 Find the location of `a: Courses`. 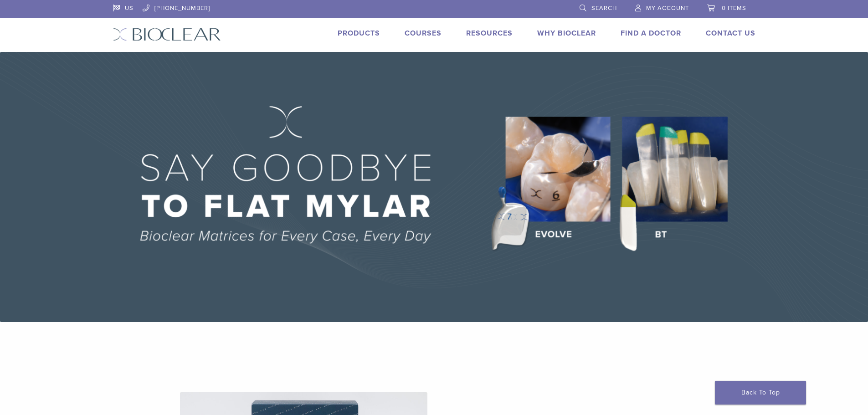

a: Courses is located at coordinates (423, 33).